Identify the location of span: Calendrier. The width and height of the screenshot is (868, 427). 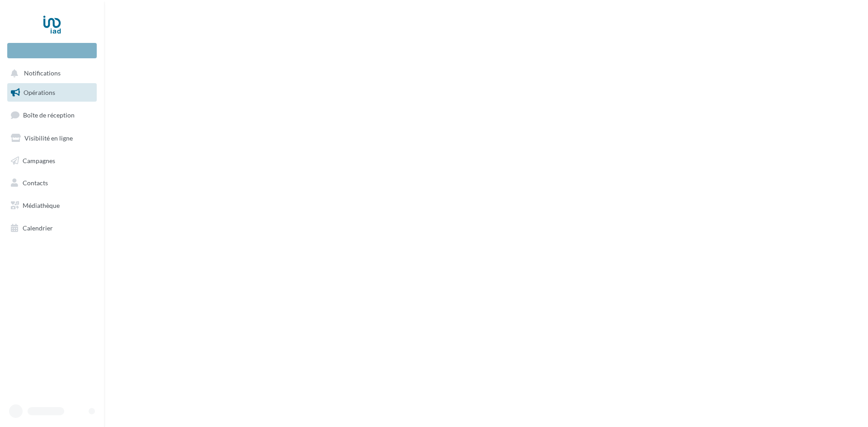
(37, 228).